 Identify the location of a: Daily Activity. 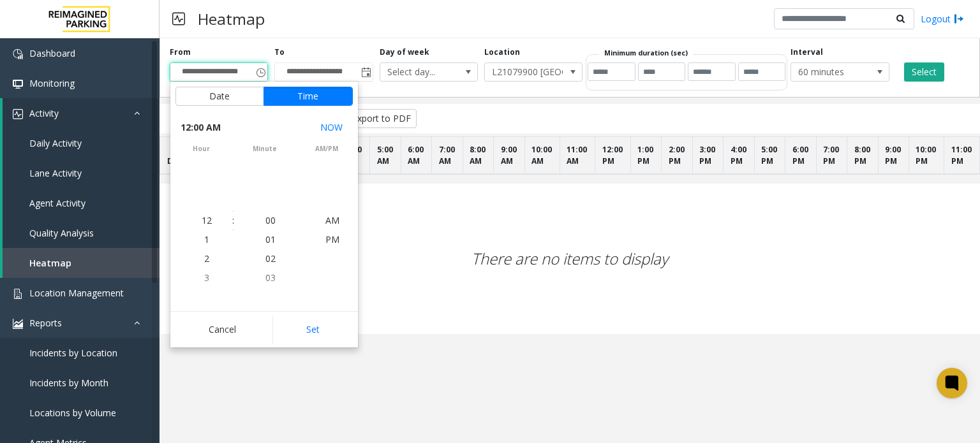
(81, 143).